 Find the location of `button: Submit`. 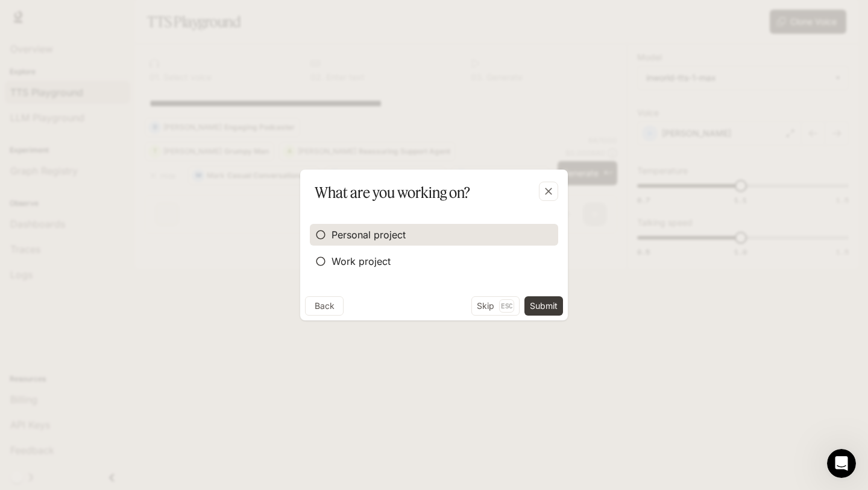

button: Submit is located at coordinates (544, 306).